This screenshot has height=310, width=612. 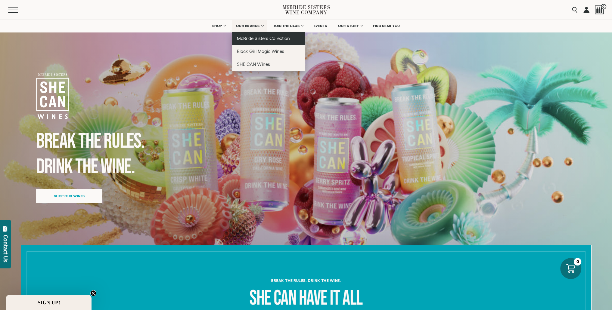 I want to click on span: OUR BRANDS, so click(x=248, y=26).